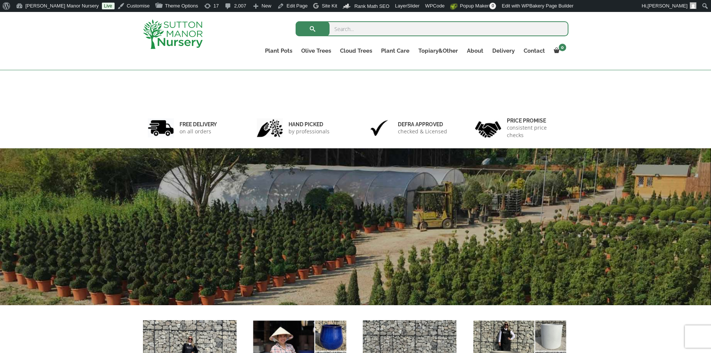 This screenshot has width=711, height=353. What do you see at coordinates (108, 6) in the screenshot?
I see `a: Live` at bounding box center [108, 6].